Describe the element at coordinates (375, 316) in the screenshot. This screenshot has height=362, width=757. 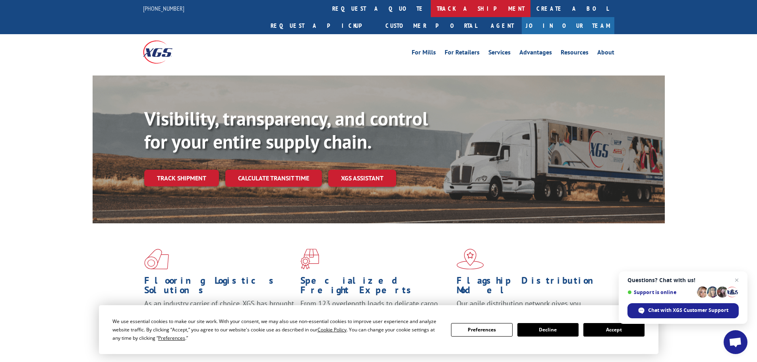
I see `p: From 123 overlength loads to delicate cargo, our experienced staff knows the best way to move you...` at that location.